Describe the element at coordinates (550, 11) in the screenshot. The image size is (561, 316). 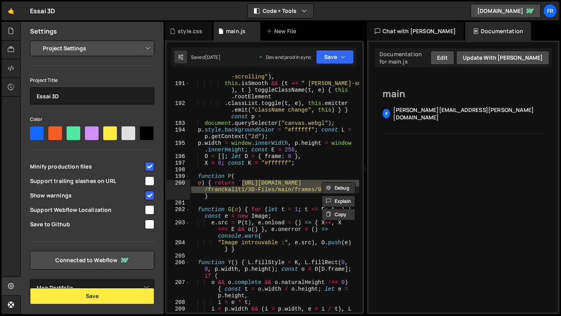
I see `div: Fr` at that location.